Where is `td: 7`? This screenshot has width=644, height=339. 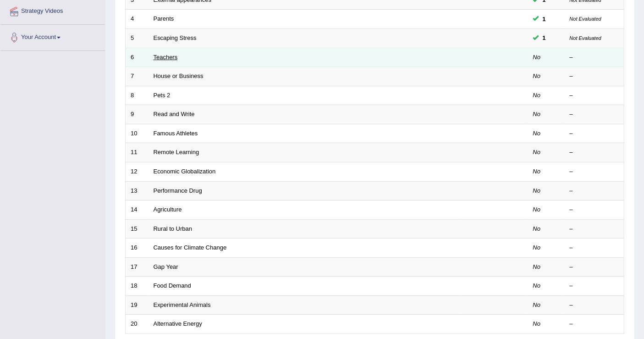 td: 7 is located at coordinates (137, 76).